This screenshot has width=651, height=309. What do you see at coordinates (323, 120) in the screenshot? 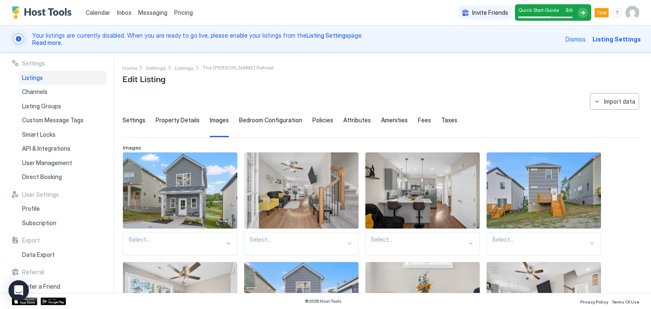
I see `span: Policies` at bounding box center [323, 120].